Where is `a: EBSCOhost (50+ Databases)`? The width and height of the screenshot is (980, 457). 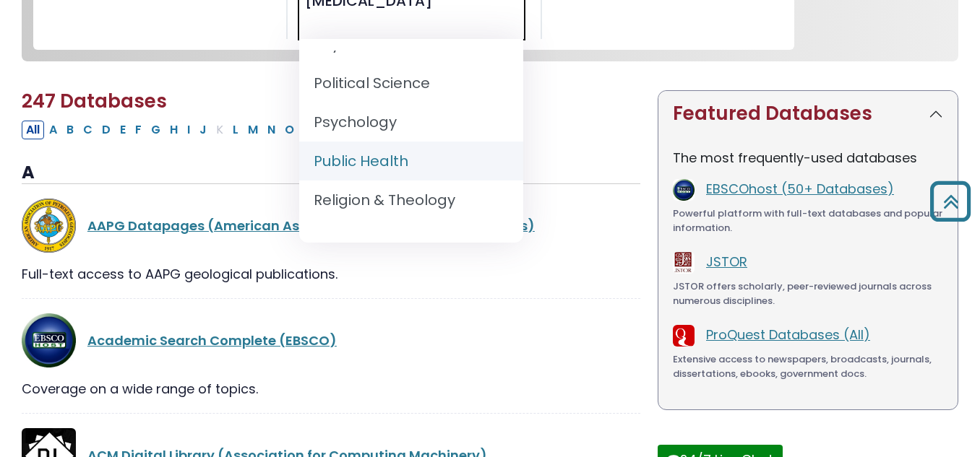 a: EBSCOhost (50+ Databases) is located at coordinates (800, 188).